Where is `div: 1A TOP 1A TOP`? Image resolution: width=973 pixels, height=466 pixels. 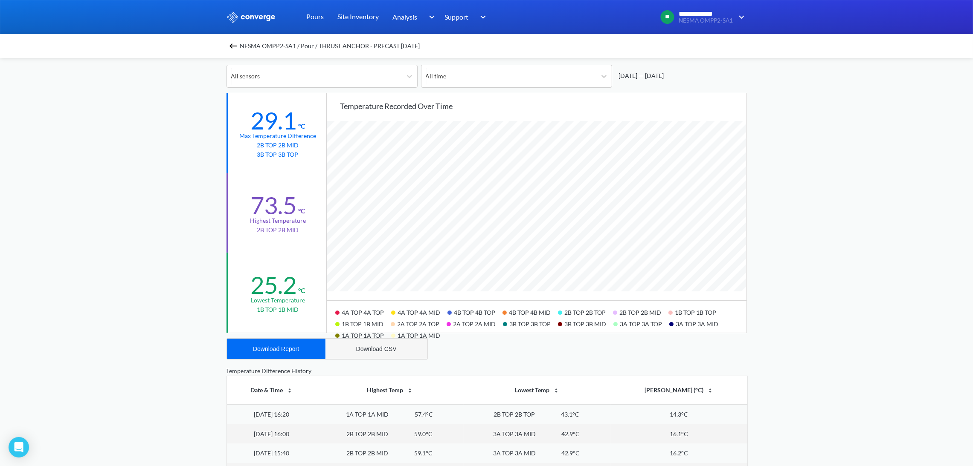 div: 1A TOP 1A TOP is located at coordinates (363, 335).